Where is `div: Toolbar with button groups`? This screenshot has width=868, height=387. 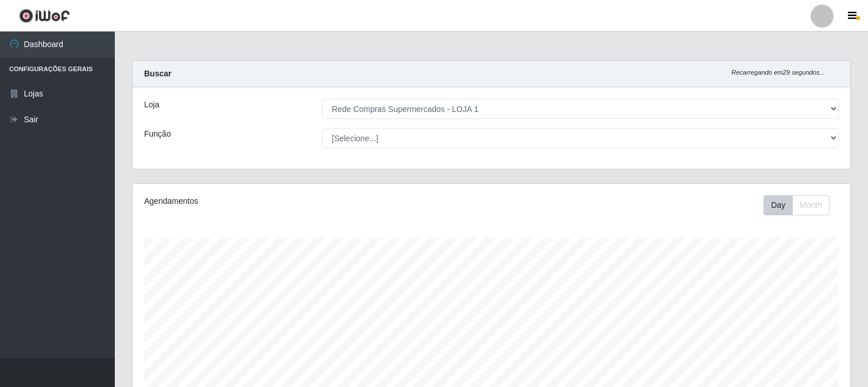
div: Toolbar with button groups is located at coordinates (801, 205).